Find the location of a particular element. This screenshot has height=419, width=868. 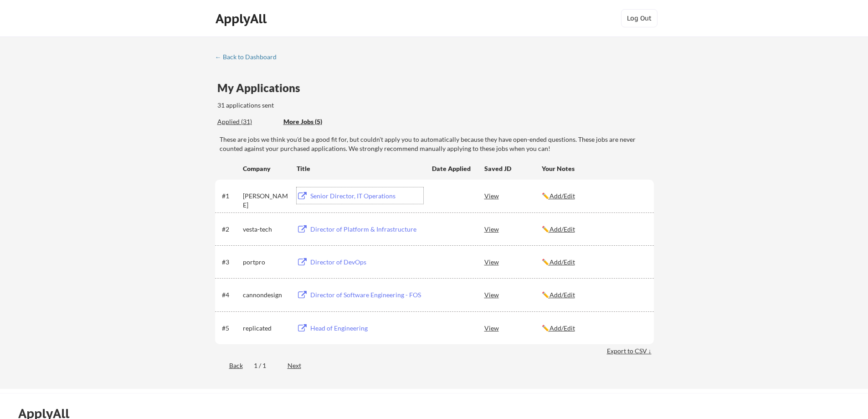

div: 31 applications sent is located at coordinates (306, 106).